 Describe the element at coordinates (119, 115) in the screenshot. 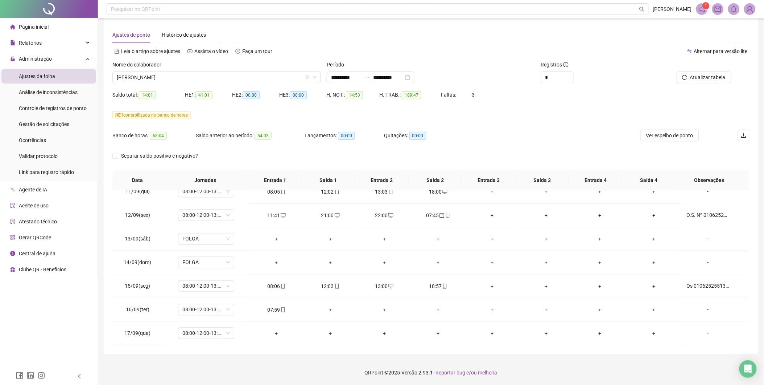

I see `span: HE 1` at that location.